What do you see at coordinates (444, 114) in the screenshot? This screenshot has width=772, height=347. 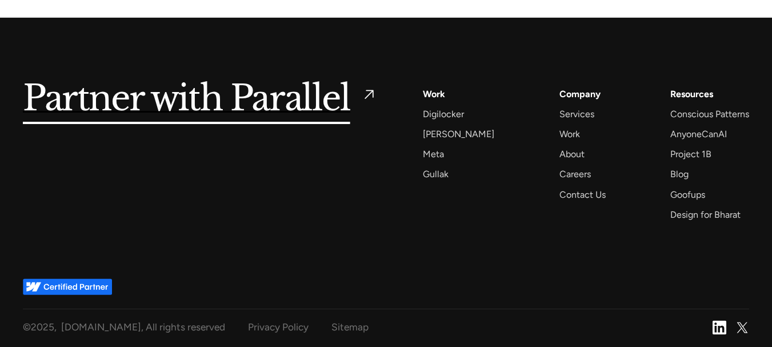 I see `div: Digilocker` at bounding box center [444, 114].